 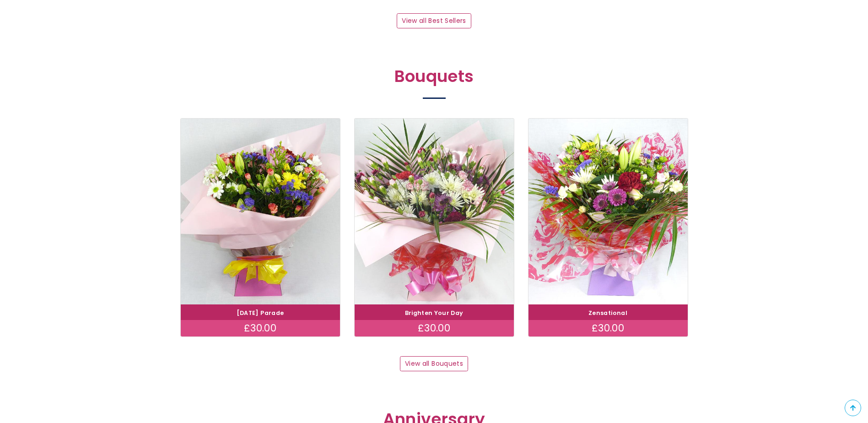 I want to click on a: View all Best Sellers, so click(x=434, y=21).